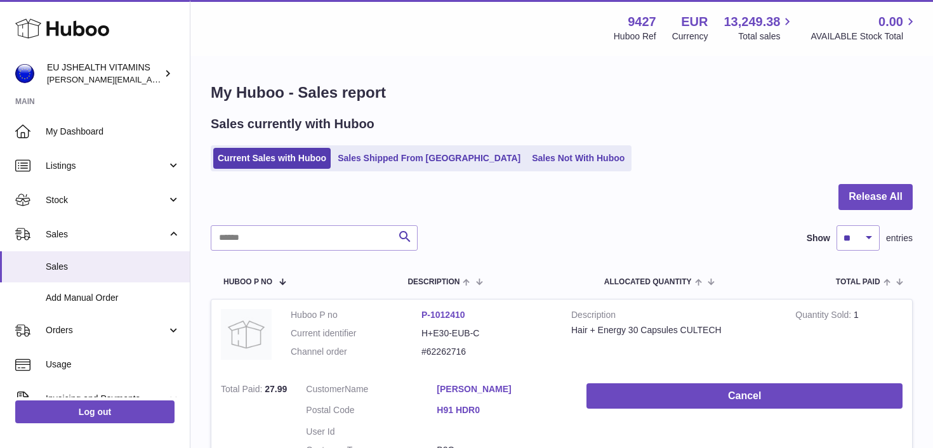 The image size is (933, 448). Describe the element at coordinates (487, 352) in the screenshot. I see `dd: #62262716` at that location.